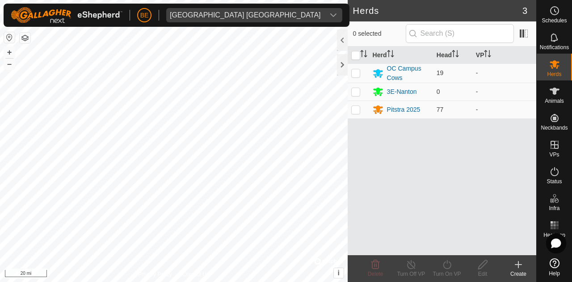  What do you see at coordinates (483, 274) in the screenshot?
I see `div: Edit` at bounding box center [483, 274].